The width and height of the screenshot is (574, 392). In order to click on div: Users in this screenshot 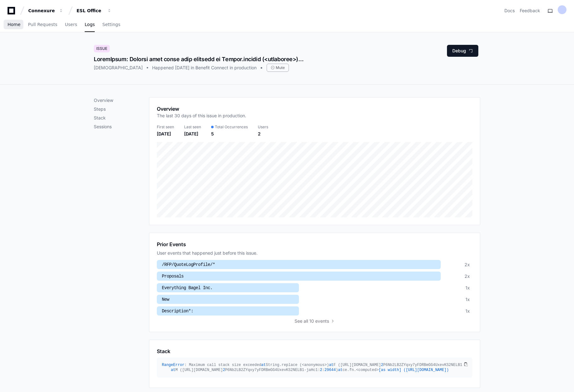, I will do `click(263, 127)`.